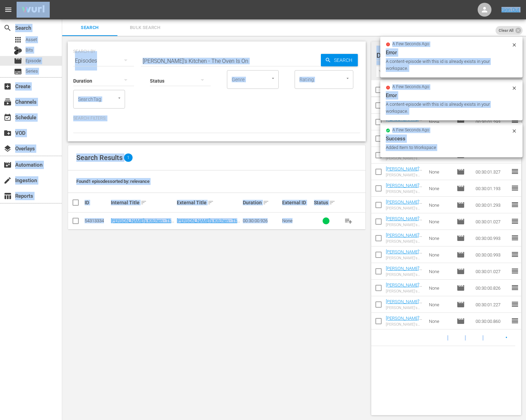 Image resolution: width=526 pixels, height=420 pixels. I want to click on p: Search Filters:, so click(217, 118).